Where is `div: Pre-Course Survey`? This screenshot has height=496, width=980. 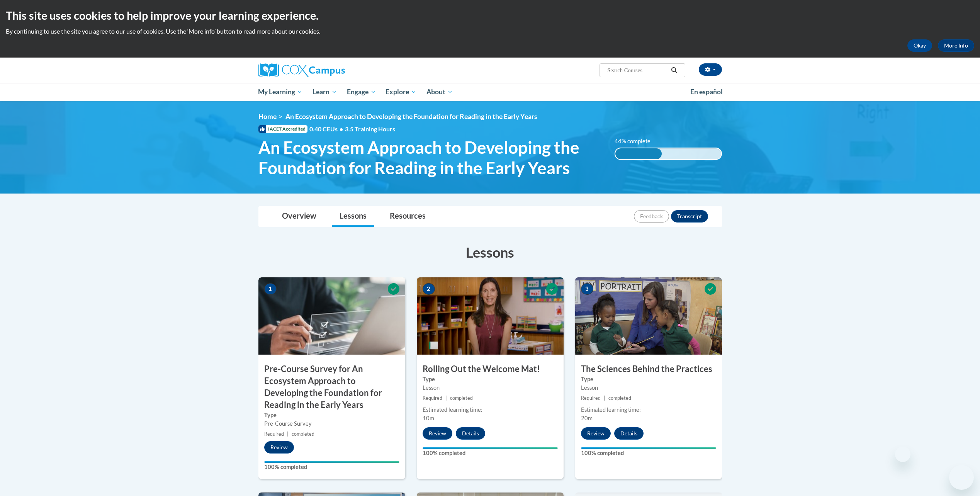
div: Pre-Course Survey is located at coordinates (332, 423).